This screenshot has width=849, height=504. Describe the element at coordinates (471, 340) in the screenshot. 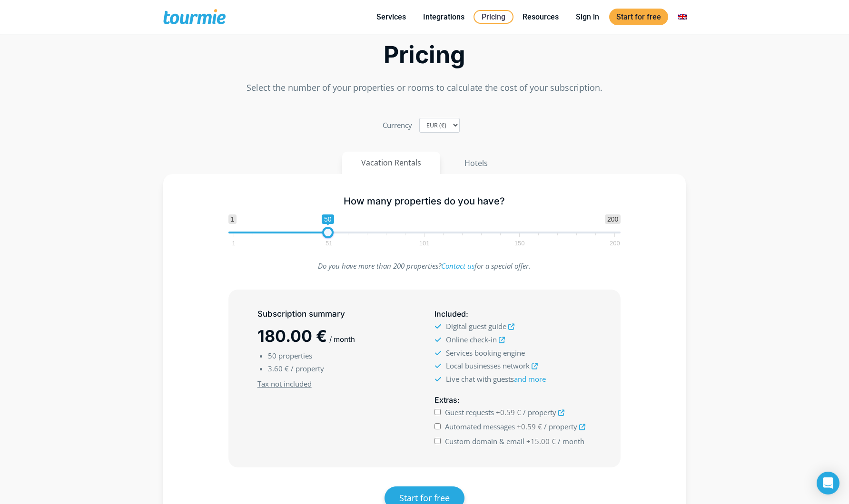

I see `span: Online check-in` at that location.